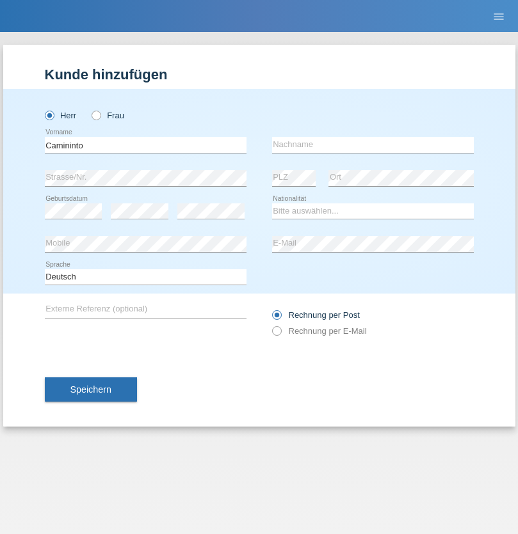 This screenshot has width=518, height=534. What do you see at coordinates (108, 115) in the screenshot?
I see `label: Frau` at bounding box center [108, 115].